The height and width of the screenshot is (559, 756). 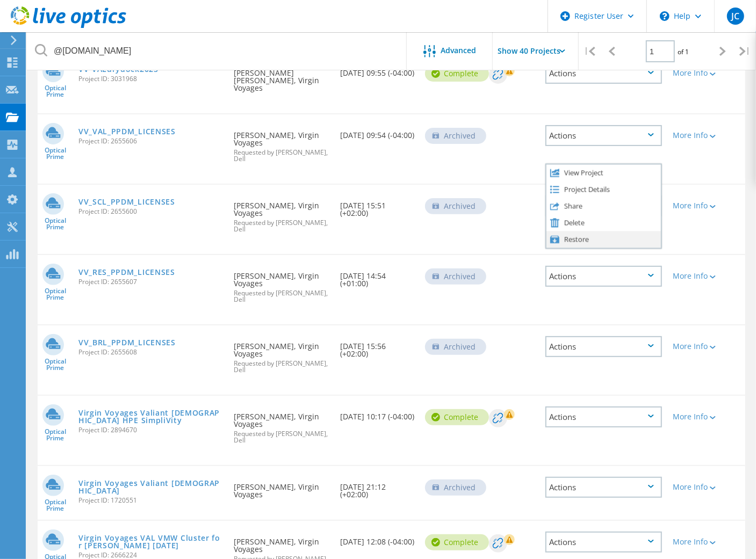 What do you see at coordinates (151, 282) in the screenshot?
I see `span: Project ID: 2655607` at bounding box center [151, 282].